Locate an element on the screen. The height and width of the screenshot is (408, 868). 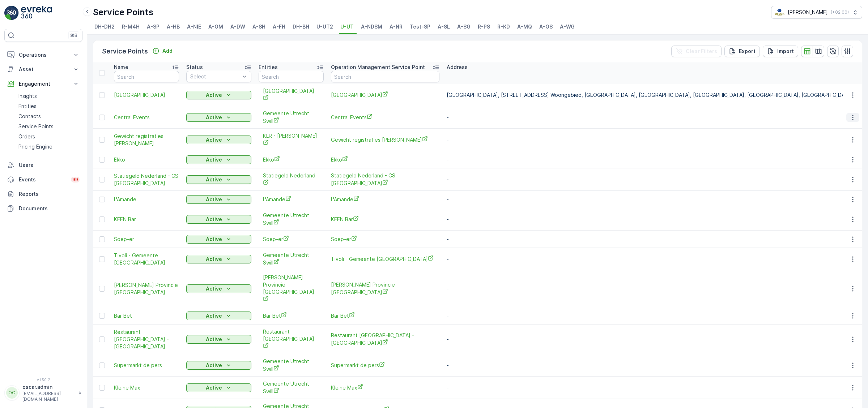
span: Central Events is located at coordinates (147, 117).